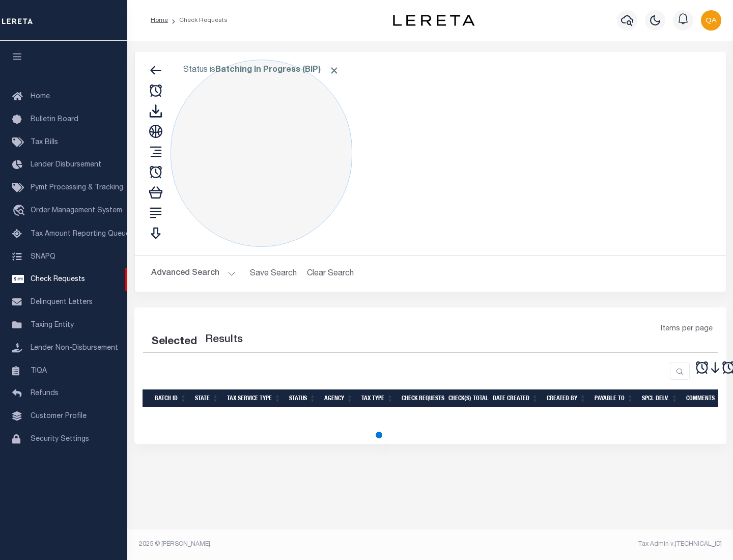  I want to click on div: Selected, so click(174, 342).